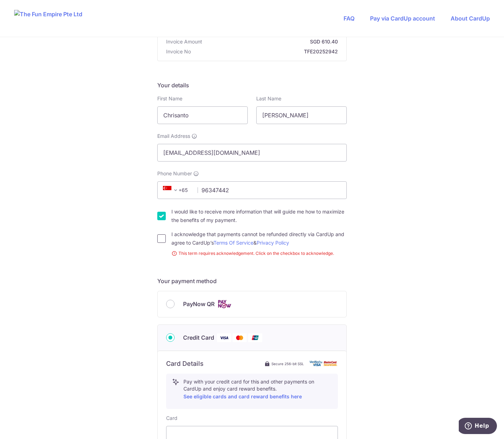 This screenshot has height=439, width=504. What do you see at coordinates (233, 243) in the screenshot?
I see `a: Terms Of Service` at bounding box center [233, 243].